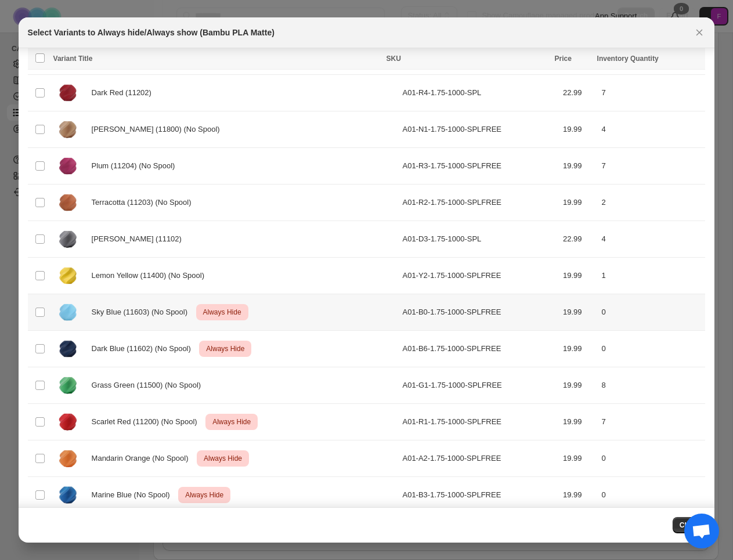 The height and width of the screenshot is (560, 733). I want to click on img: PLA-Matte_Mandarine-Orange.webp, so click(68, 459).